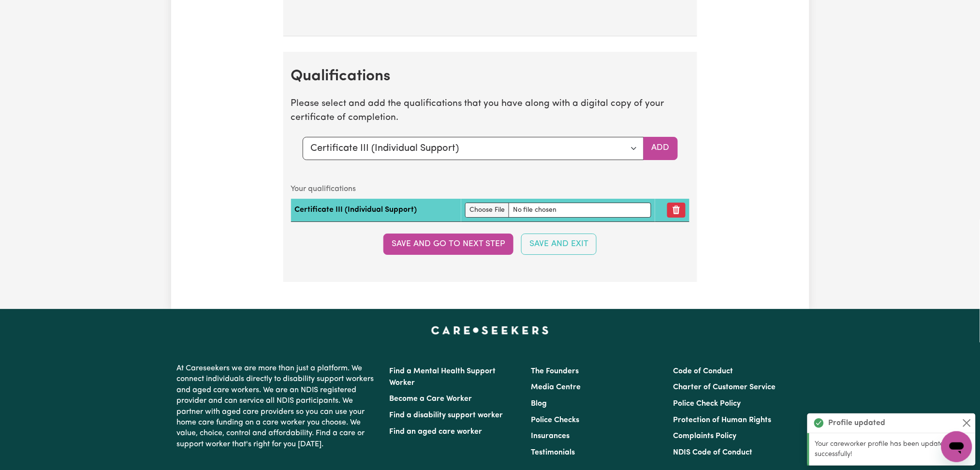  I want to click on a: Insurances, so click(550, 436).